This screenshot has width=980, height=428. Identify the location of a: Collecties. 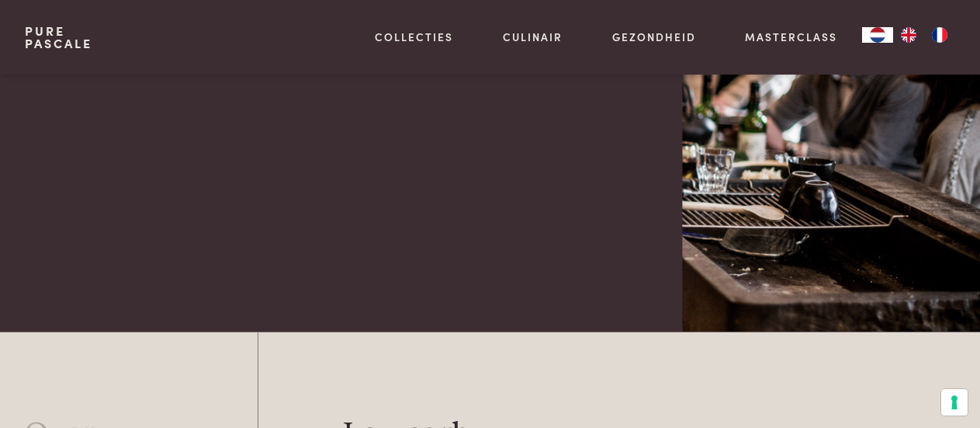
(414, 37).